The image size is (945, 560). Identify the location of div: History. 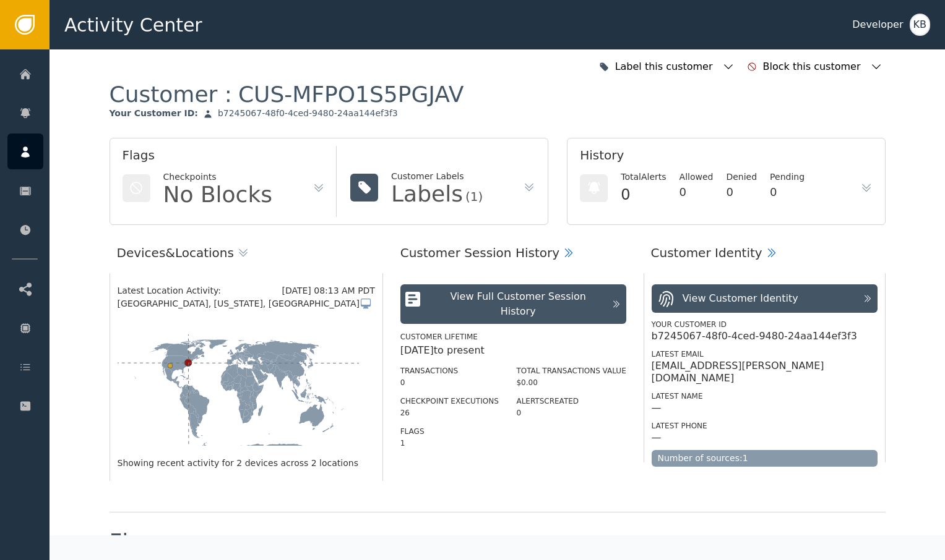
(726, 159).